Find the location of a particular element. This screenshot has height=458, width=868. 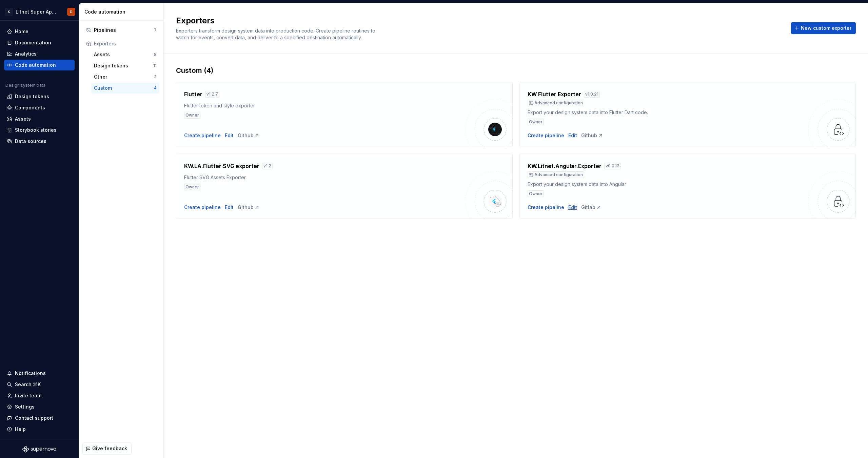

div: K is located at coordinates (9, 12).